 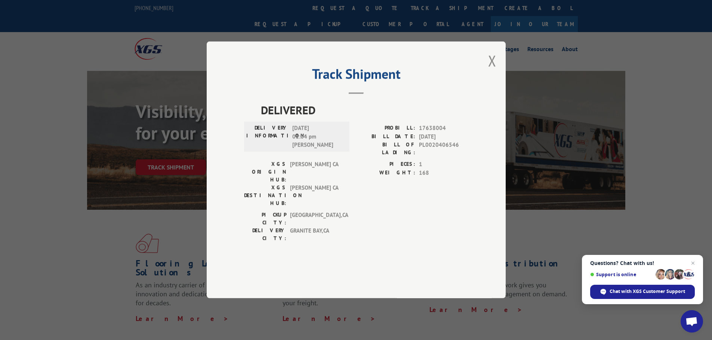 I want to click on div: Open chat, so click(x=691, y=322).